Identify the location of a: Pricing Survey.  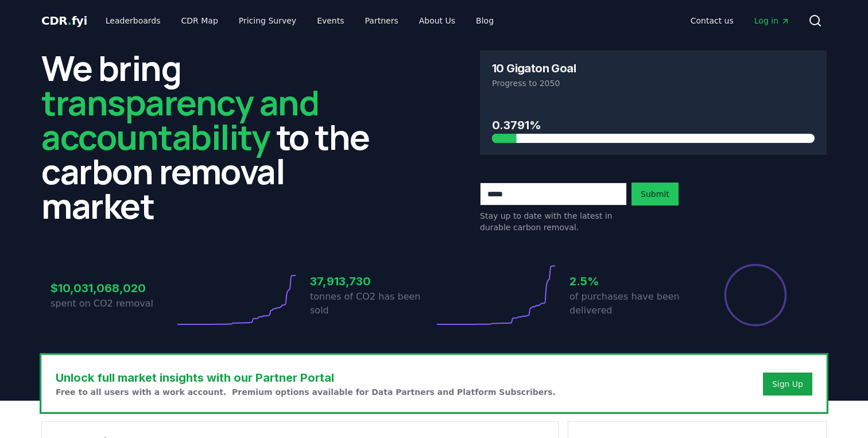
(267, 21).